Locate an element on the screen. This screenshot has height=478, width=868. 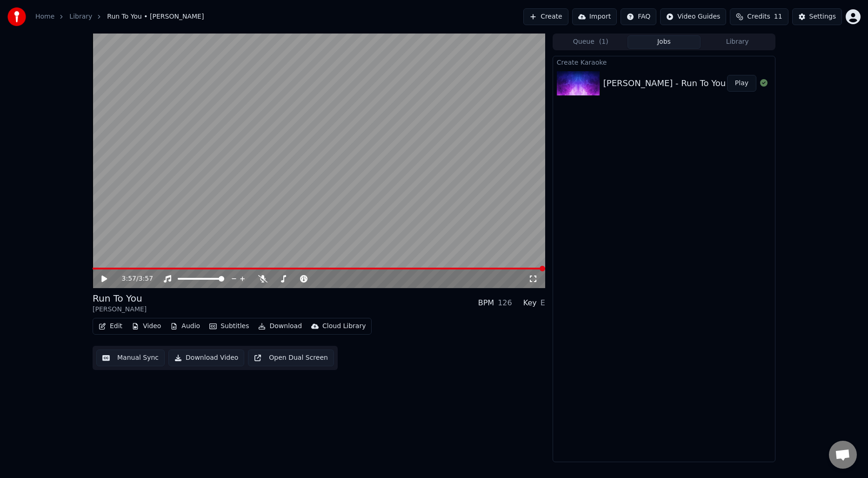
div: 126 is located at coordinates (504, 303).